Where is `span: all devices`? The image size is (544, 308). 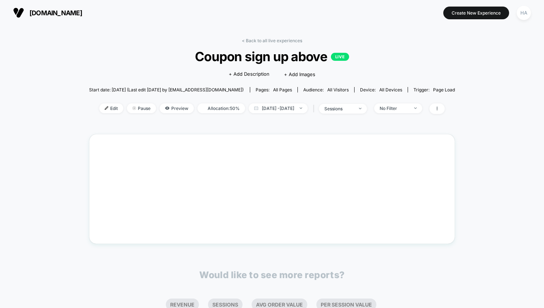
span: all devices is located at coordinates (390, 89).